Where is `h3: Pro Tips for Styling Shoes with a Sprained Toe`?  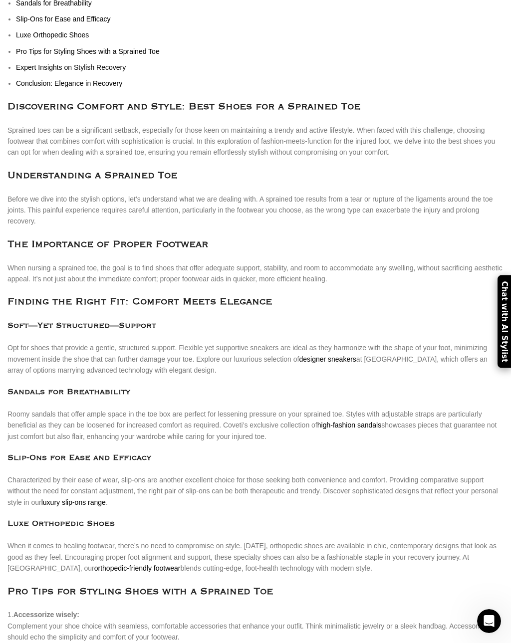 h3: Pro Tips for Styling Shoes with a Sprained Toe is located at coordinates (255, 592).